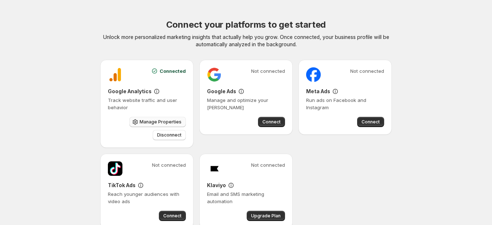  Describe the element at coordinates (345, 104) in the screenshot. I see `p: Run ads on Facebook and Instagram` at that location.